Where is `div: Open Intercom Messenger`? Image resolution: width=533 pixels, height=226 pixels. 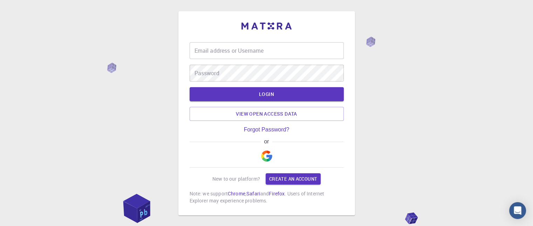
div: Open Intercom Messenger is located at coordinates (518, 210).